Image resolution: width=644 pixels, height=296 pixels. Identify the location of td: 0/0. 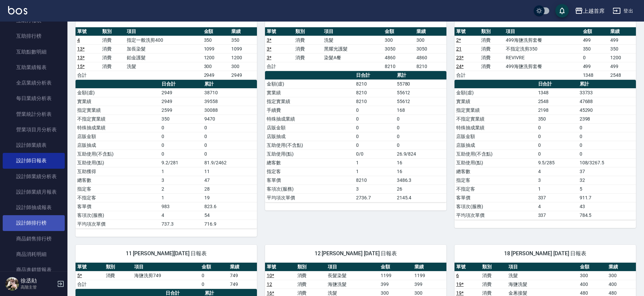
(374, 154).